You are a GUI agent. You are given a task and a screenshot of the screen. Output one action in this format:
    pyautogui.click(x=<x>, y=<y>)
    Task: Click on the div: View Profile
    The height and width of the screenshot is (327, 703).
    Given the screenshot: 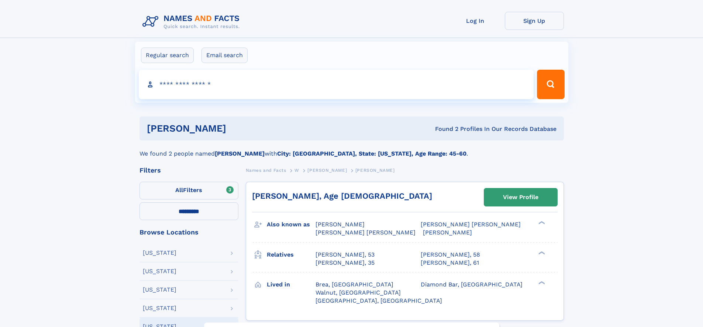 What is the action you would take?
    pyautogui.click(x=521, y=197)
    